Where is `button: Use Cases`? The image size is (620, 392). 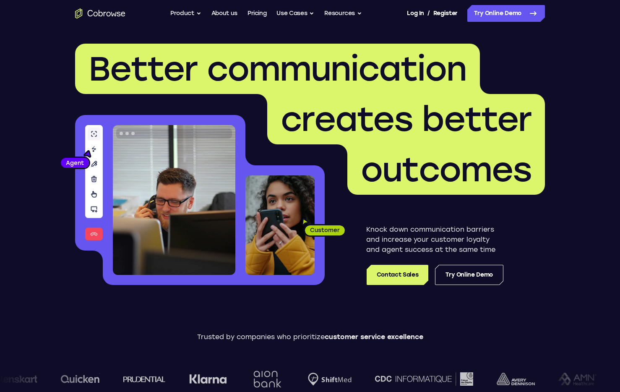
button: Use Cases is located at coordinates (295, 13).